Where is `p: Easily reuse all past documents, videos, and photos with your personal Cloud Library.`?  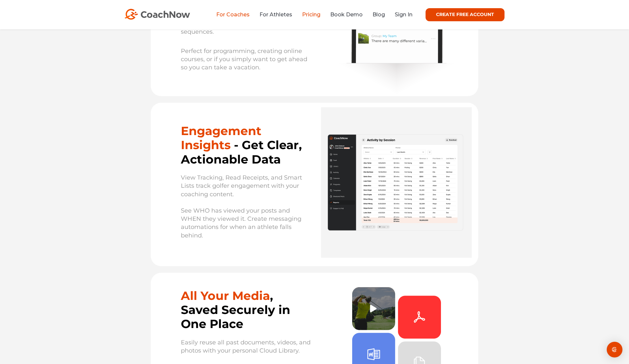
p: Easily reuse all past documents, videos, and photos with your personal Cloud Library. is located at coordinates (246, 351).